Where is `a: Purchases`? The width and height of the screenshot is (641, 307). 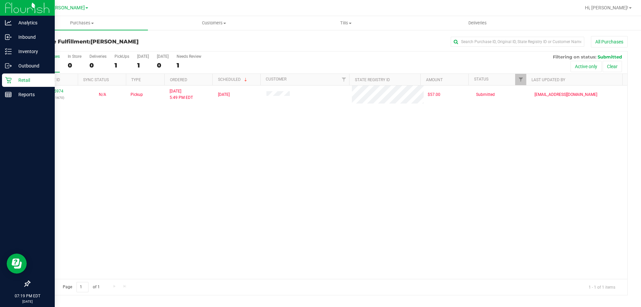 a: Purchases is located at coordinates (82, 23).